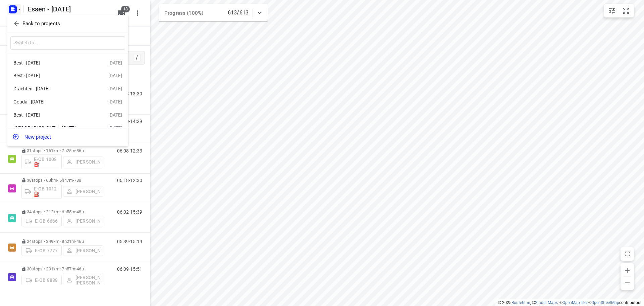 The image size is (644, 306). What do you see at coordinates (68, 137) in the screenshot?
I see `button: New project` at bounding box center [68, 137].